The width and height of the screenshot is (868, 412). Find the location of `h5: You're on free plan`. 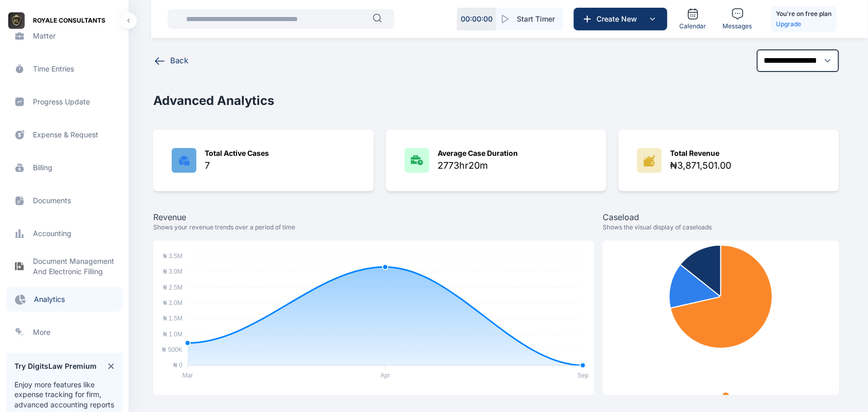

h5: You're on free plan is located at coordinates (805, 14).